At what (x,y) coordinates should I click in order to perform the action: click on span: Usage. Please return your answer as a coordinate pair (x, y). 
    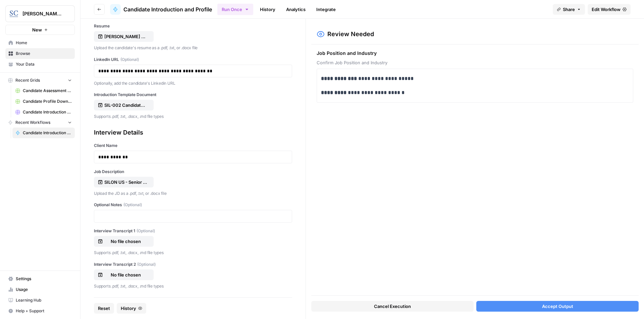
    Looking at the image, I should click on (44, 290).